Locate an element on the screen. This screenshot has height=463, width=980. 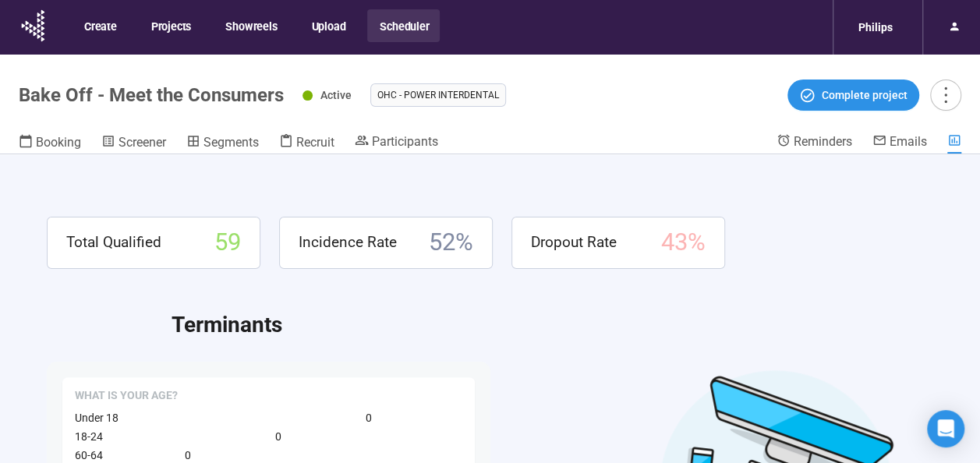
div: Philips is located at coordinates (876, 28).